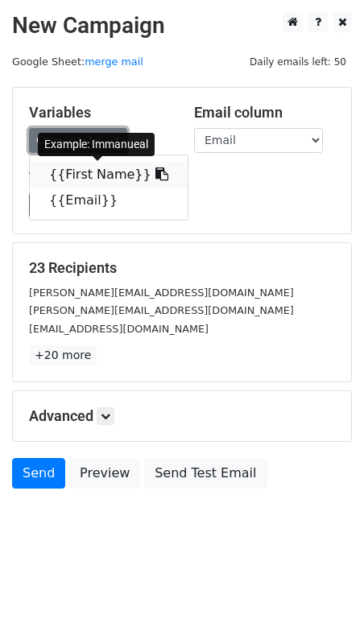 This screenshot has width=364, height=623. Describe the element at coordinates (63, 355) in the screenshot. I see `a: +20 more` at that location.